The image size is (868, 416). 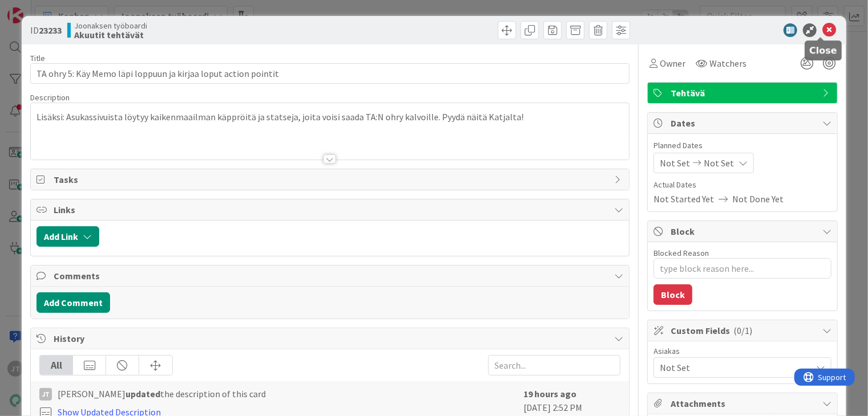 What do you see at coordinates (331, 276) in the screenshot?
I see `span: Comments` at bounding box center [331, 276].